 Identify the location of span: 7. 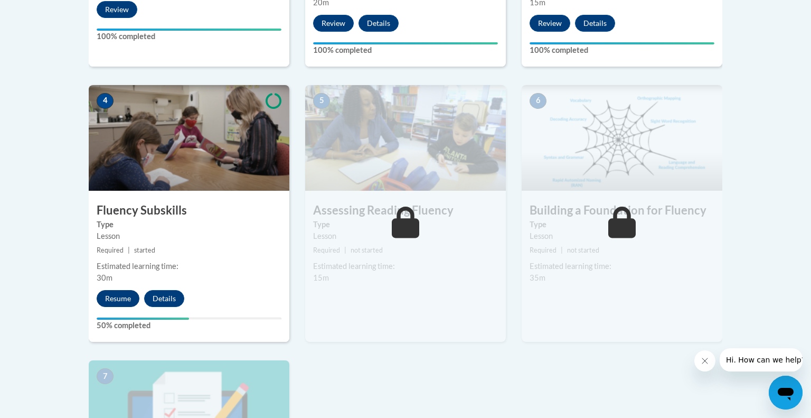
(105, 376).